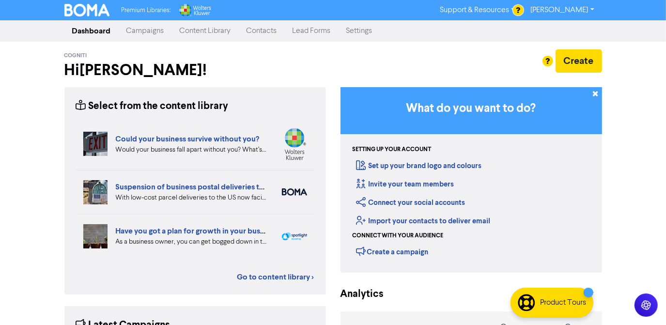 Image resolution: width=666 pixels, height=325 pixels. What do you see at coordinates (191, 242) in the screenshot?
I see `div: As a business owner, you can get bogged down in the demands of day-to-day business. We can help b...` at bounding box center [191, 242].